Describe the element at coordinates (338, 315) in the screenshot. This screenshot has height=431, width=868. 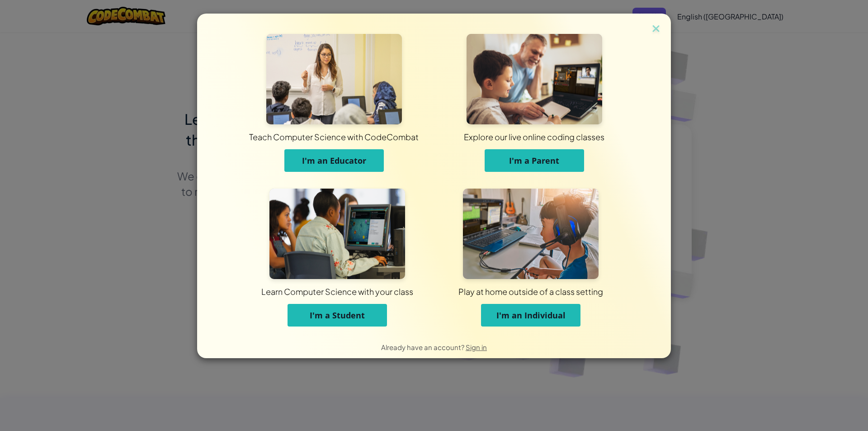
I see `button: I'm a Student` at that location.